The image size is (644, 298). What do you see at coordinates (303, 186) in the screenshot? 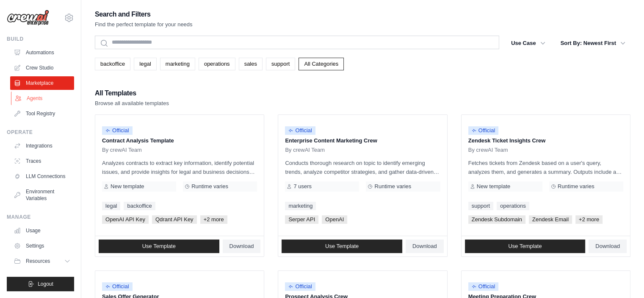
I see `span: 7 users` at bounding box center [303, 186].